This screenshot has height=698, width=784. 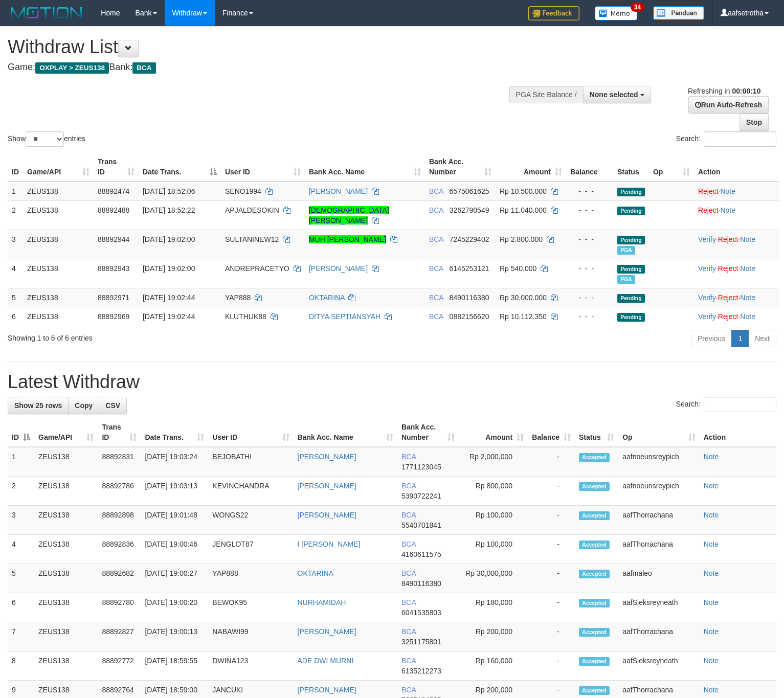 I want to click on span: Marked by aafnoeunsreypich, so click(x=626, y=280).